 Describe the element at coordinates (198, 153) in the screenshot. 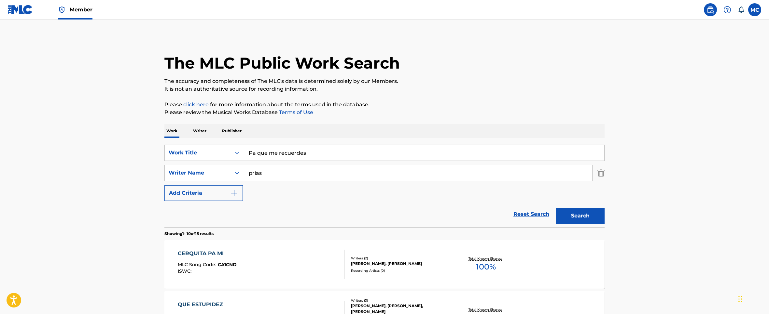

I see `div: Work Title` at that location.